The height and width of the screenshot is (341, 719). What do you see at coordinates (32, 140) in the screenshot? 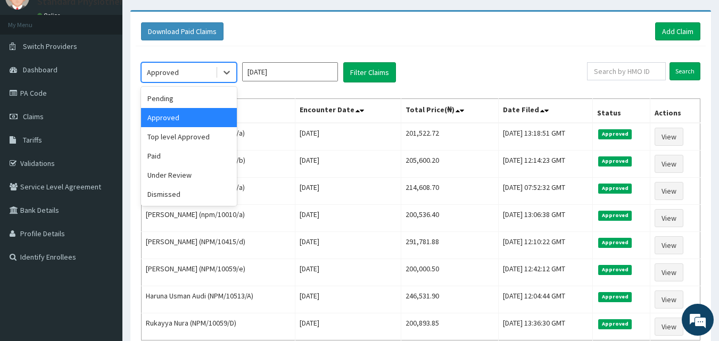
I see `span: Tariffs` at bounding box center [32, 140].